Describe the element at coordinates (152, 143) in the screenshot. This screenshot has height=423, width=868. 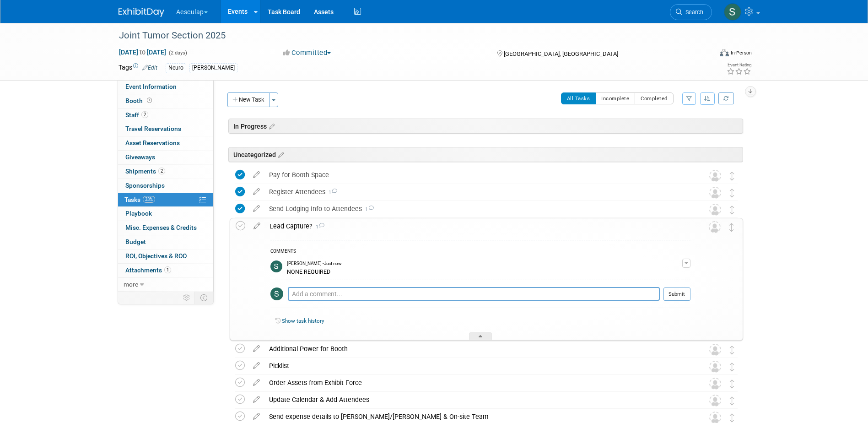
I see `span: Asset Reservations` at that location.